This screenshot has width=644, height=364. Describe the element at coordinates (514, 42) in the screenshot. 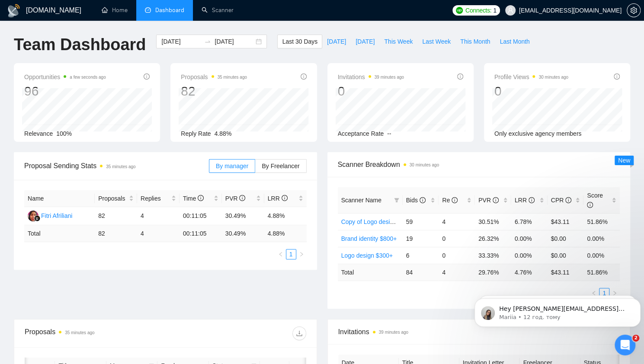

I see `button: Last Month` at that location.